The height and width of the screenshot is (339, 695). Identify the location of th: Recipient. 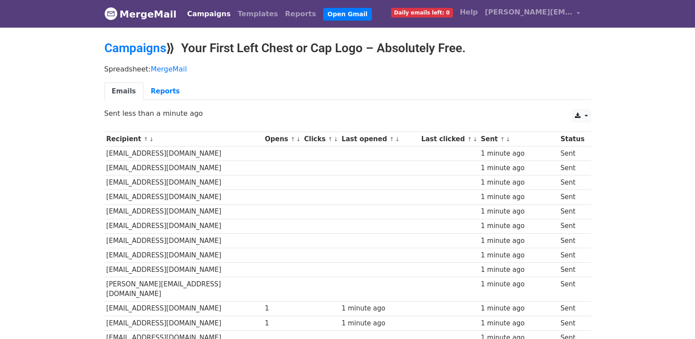
(184, 139).